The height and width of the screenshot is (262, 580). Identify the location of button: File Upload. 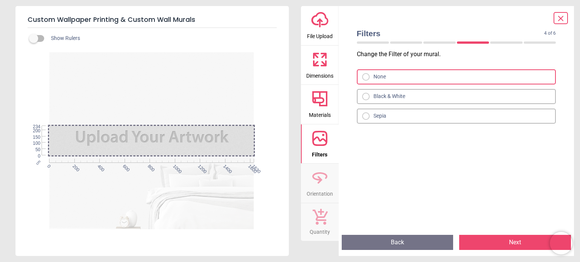
(320, 26).